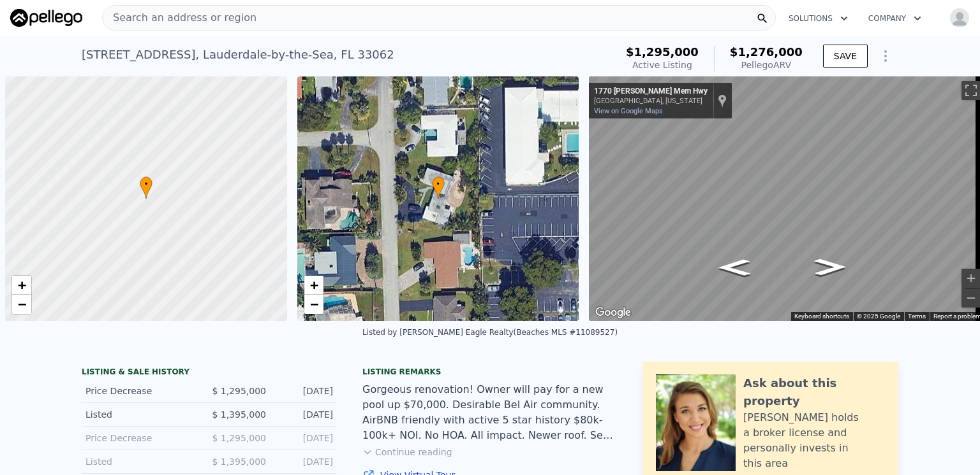 The height and width of the screenshot is (475, 980). What do you see at coordinates (845, 56) in the screenshot?
I see `button: SAVE` at bounding box center [845, 56].